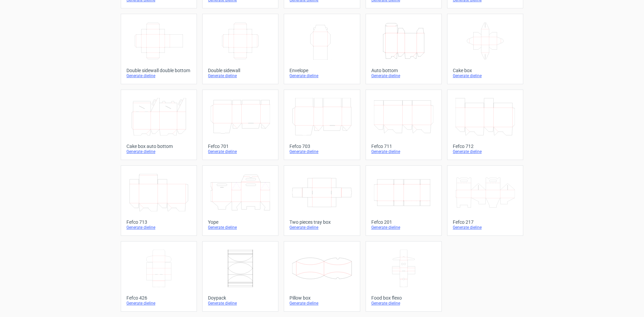  I want to click on div: Pillow box, so click(321, 298).